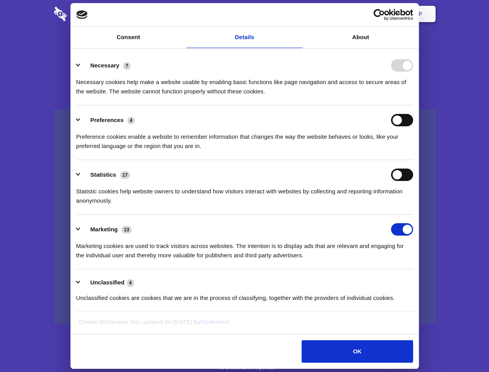  What do you see at coordinates (104, 229) in the screenshot?
I see `label: Marketing` at bounding box center [104, 229].